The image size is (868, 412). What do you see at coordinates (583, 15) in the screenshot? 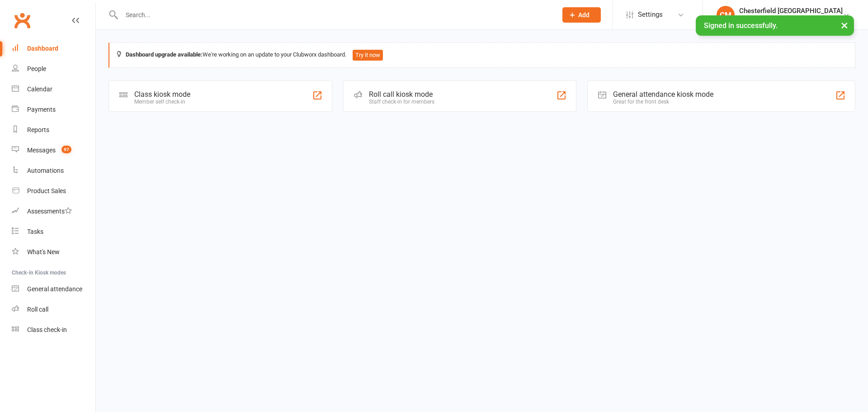
I see `span: Add` at bounding box center [583, 15].